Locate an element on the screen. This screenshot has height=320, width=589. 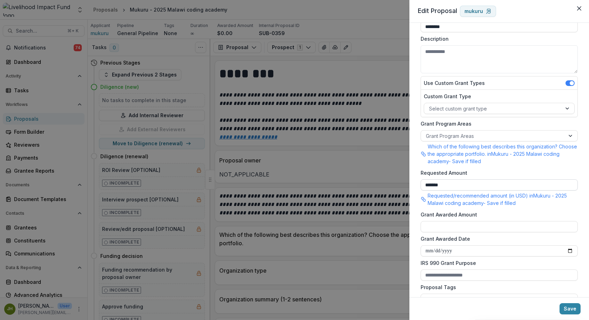
label: Grant Program Areas is located at coordinates (497, 123).